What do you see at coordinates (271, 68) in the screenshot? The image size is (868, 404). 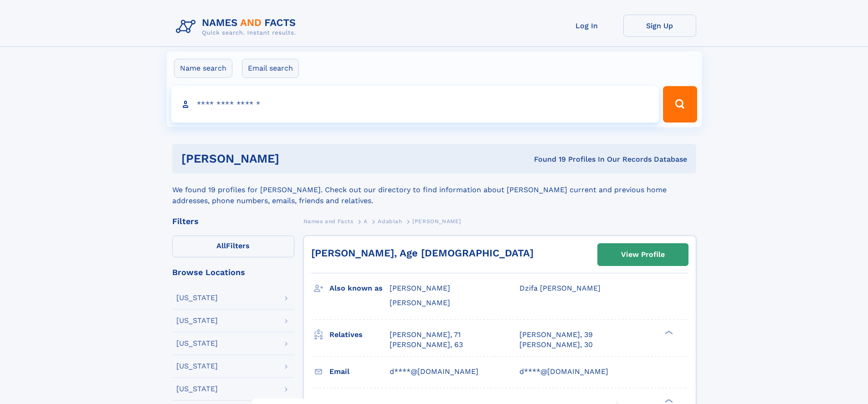 I see `label: Email search` at bounding box center [271, 68].